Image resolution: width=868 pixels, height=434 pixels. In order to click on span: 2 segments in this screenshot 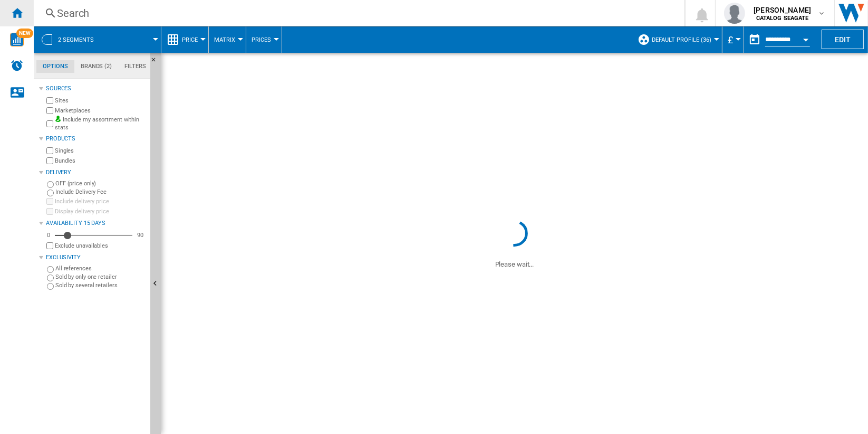, I will do `click(76, 39)`.